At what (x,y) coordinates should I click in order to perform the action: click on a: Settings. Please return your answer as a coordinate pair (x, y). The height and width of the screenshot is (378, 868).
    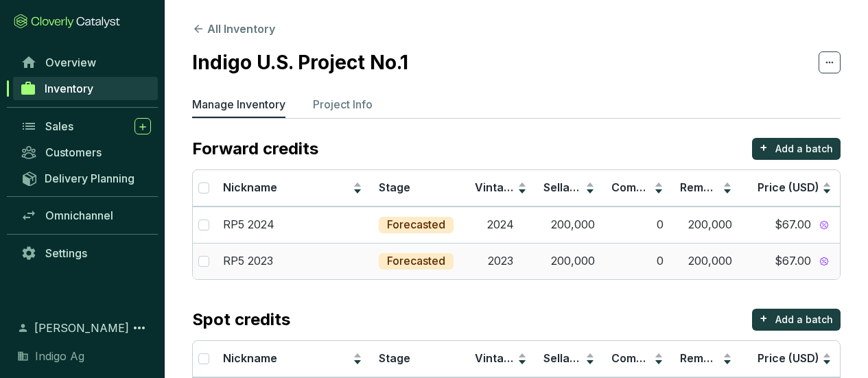
    Looking at the image, I should click on (85, 253).